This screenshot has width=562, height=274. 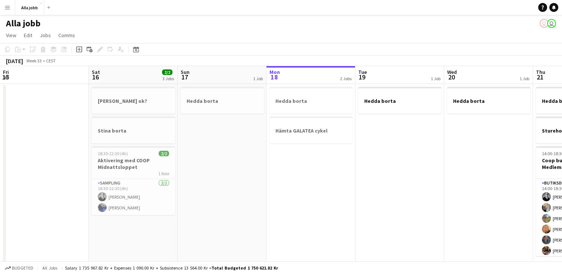 What do you see at coordinates (540, 72) in the screenshot?
I see `span: Thu` at bounding box center [540, 72].